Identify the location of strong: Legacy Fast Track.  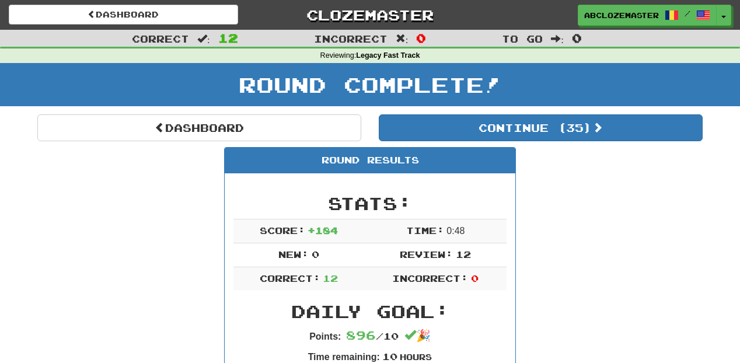
(388, 55).